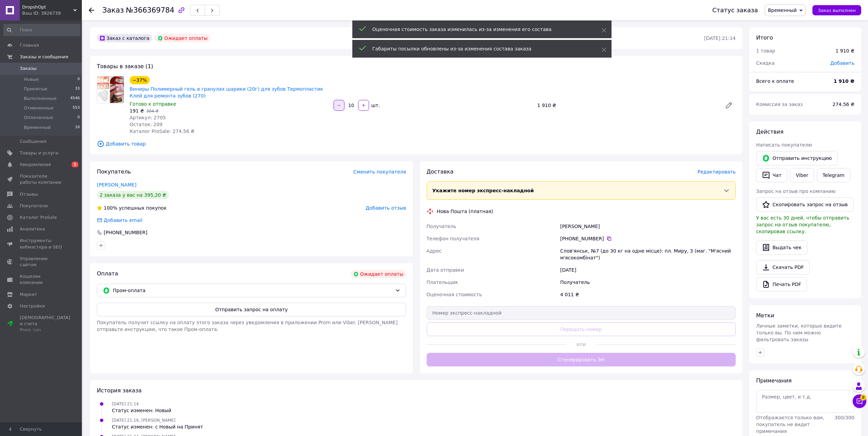  What do you see at coordinates (41, 179) in the screenshot?
I see `span: Показатели работы компании` at bounding box center [41, 179].